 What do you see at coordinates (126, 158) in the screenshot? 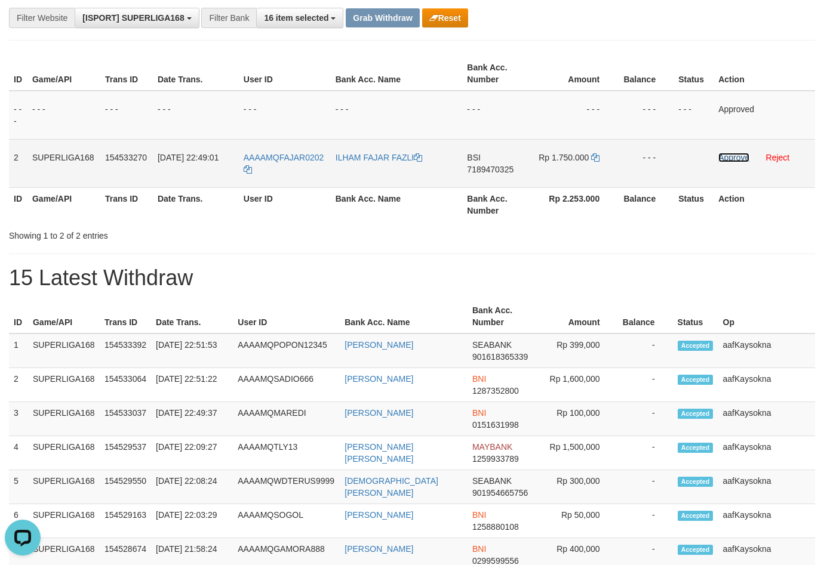
I see `span: 154533270` at bounding box center [126, 158].